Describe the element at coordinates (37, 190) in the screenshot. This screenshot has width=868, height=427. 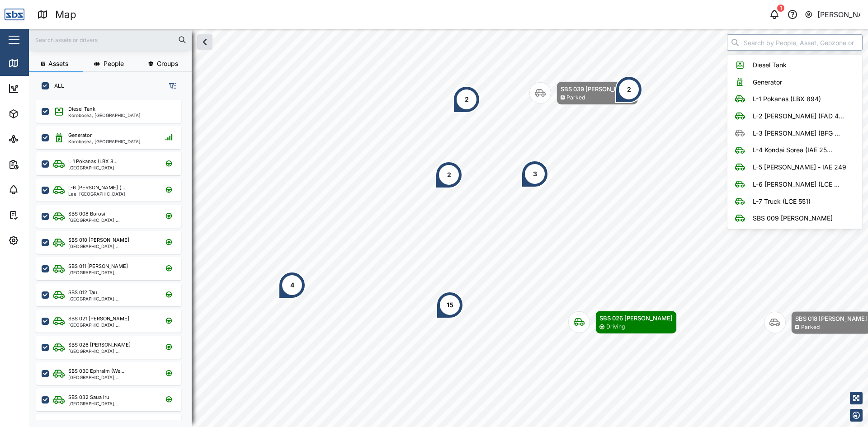
I see `div: Alarms` at that location.